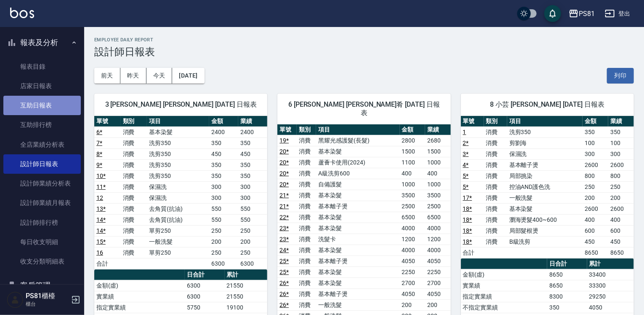 The width and height of the screenshot is (644, 315). What do you see at coordinates (42, 86) in the screenshot?
I see `a: 店家日報表` at bounding box center [42, 86].